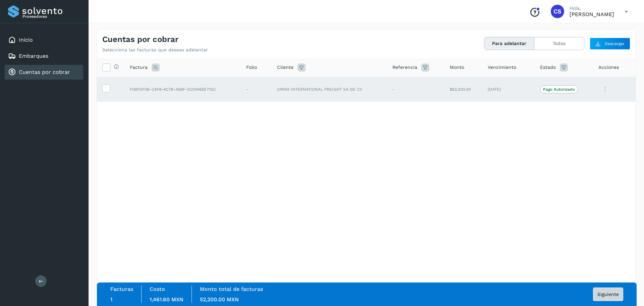  What do you see at coordinates (502, 67) in the screenshot?
I see `span: Vencimiento` at bounding box center [502, 67].